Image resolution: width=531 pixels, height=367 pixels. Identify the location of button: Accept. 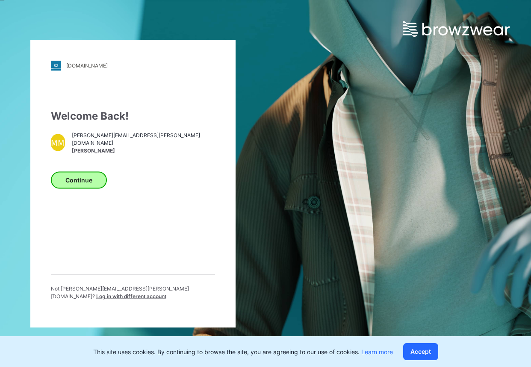
(421, 352).